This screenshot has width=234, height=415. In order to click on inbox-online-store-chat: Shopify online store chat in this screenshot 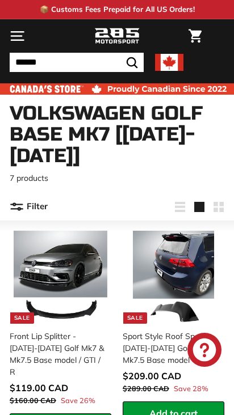, I will do `click(204, 351)`.